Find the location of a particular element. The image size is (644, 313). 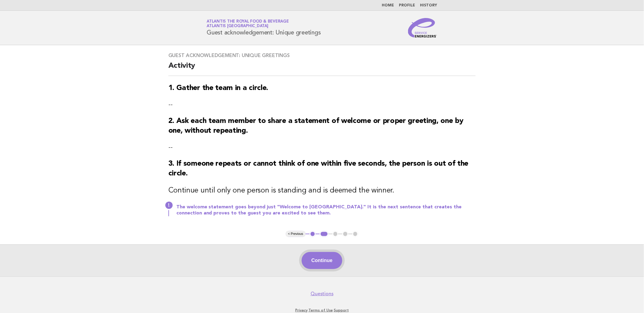

h2: Activity is located at coordinates (322, 68).